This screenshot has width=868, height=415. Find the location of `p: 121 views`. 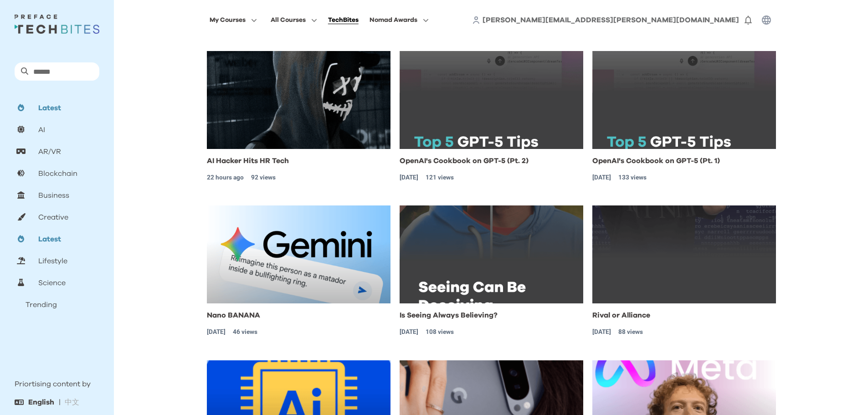

p: 121 views is located at coordinates (439, 178).